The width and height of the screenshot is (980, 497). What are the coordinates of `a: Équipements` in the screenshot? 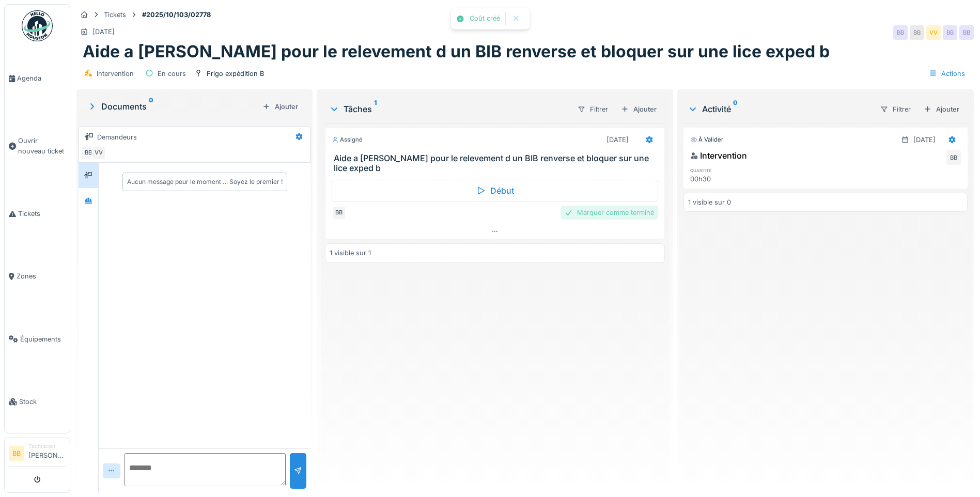 It's located at (37, 339).